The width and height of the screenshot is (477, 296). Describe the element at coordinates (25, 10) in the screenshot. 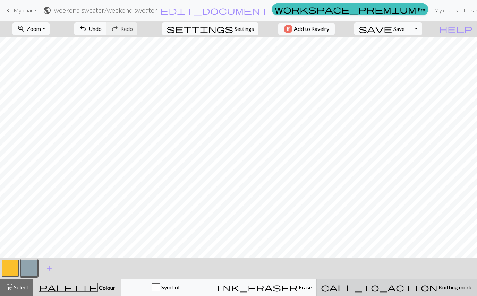

I see `span: My charts` at that location.